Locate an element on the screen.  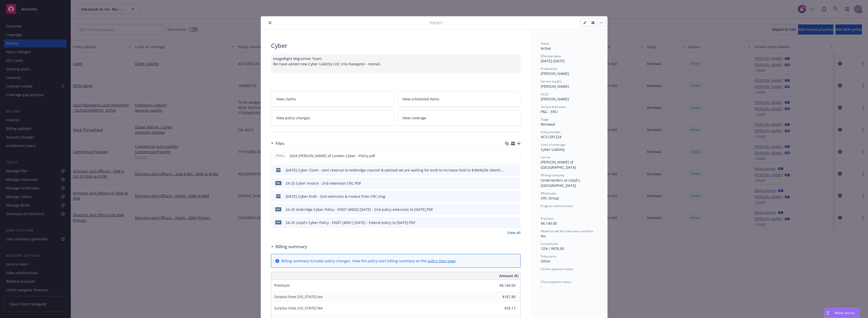
span: Newfront will file state taxes and fees is located at coordinates (567, 231).